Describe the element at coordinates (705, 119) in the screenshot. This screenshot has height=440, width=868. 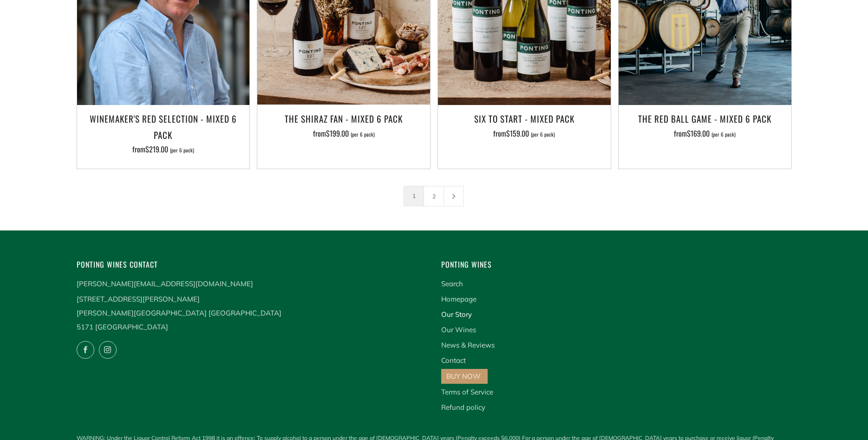
I see `h3: The Red Ball Game - Mixed 6 Pack` at that location.